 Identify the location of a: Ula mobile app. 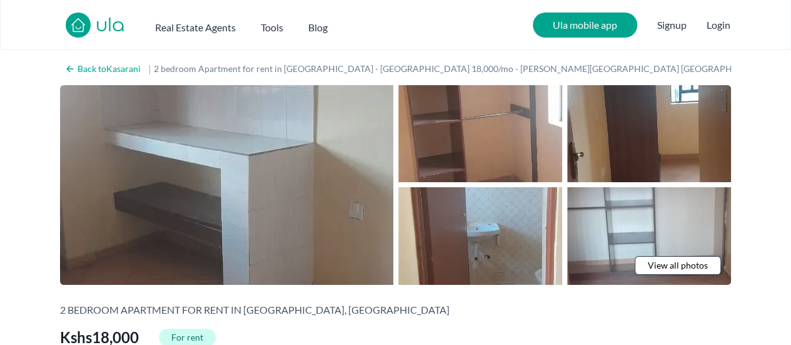
(585, 25).